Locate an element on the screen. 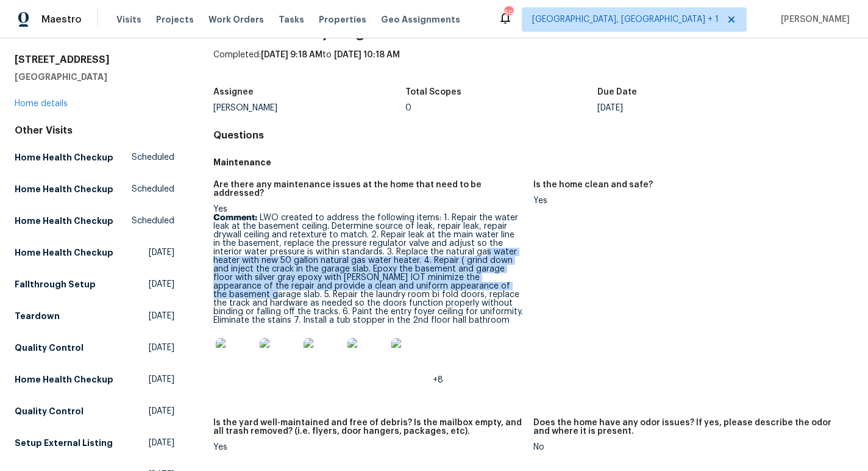 This screenshot has height=471, width=868. h5: Total Scopes is located at coordinates (433, 92).